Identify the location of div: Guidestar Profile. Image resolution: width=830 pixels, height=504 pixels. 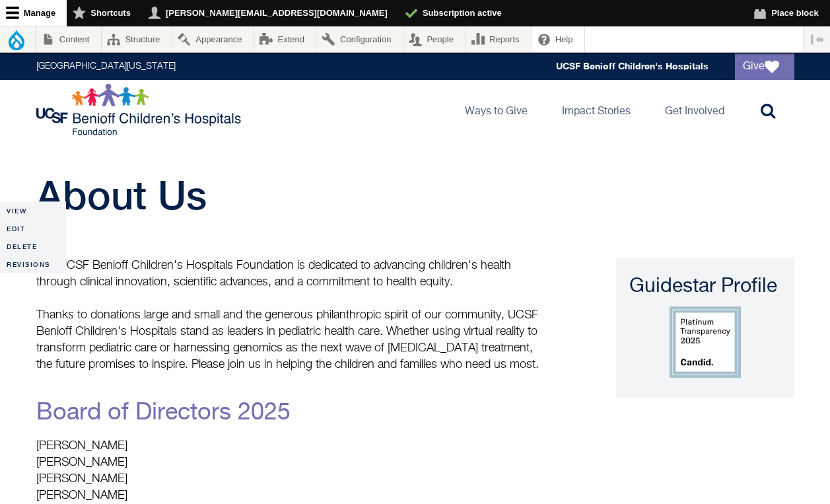
(705, 287).